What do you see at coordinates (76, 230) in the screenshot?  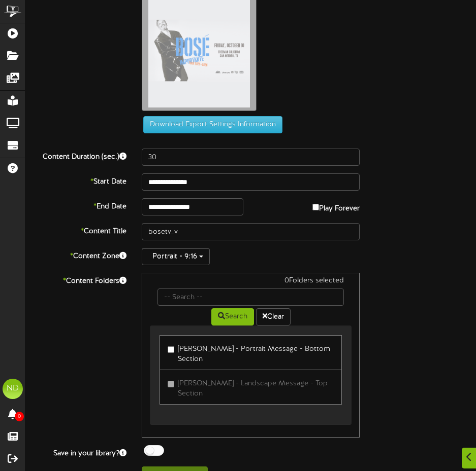 I see `label: Content Title` at bounding box center [76, 230].